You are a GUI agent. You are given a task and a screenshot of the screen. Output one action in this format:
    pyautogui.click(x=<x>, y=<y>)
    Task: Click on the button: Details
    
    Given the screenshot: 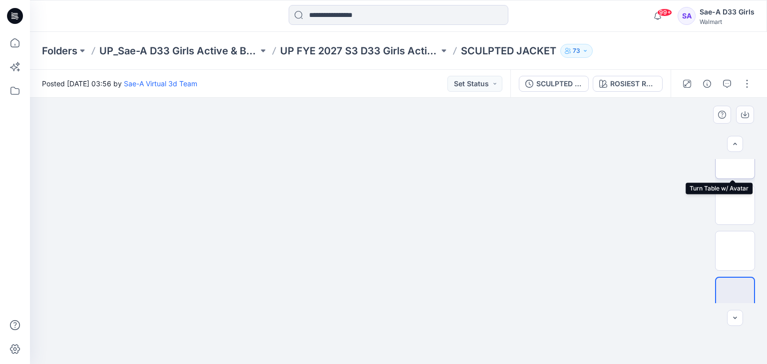 What is the action you would take?
    pyautogui.click(x=707, y=84)
    